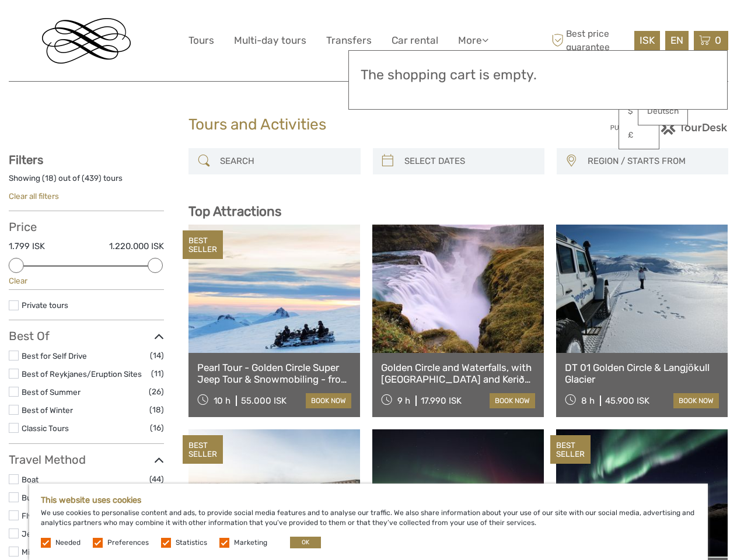 Image resolution: width=737 pixels, height=560 pixels. Describe the element at coordinates (42, 534) in the screenshot. I see `a: Jeep / 4x4` at that location.